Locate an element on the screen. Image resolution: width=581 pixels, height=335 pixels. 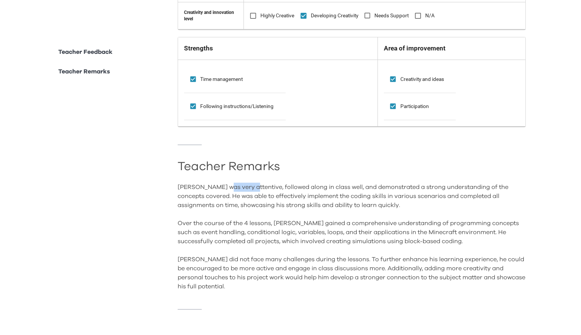
p: Teacher Feedback is located at coordinates (85, 52).